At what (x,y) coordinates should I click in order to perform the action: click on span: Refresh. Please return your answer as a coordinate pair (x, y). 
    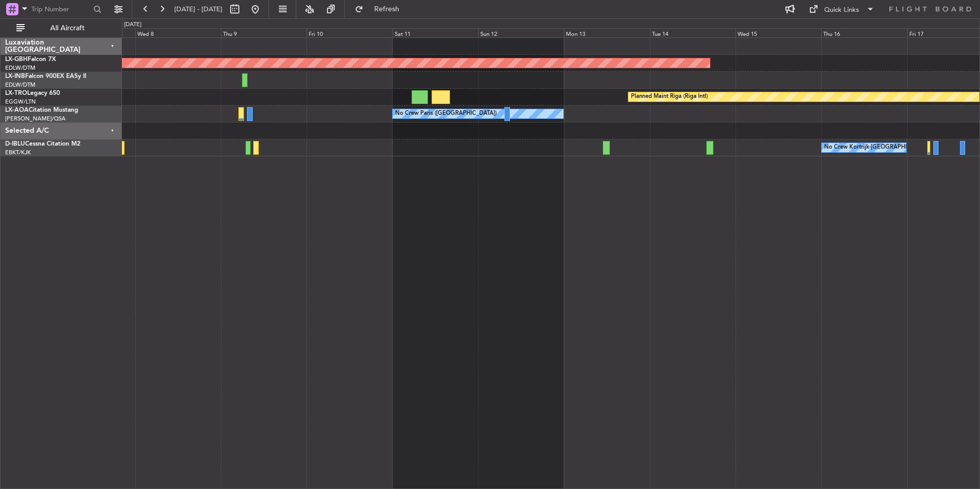
    Looking at the image, I should click on (387, 9).